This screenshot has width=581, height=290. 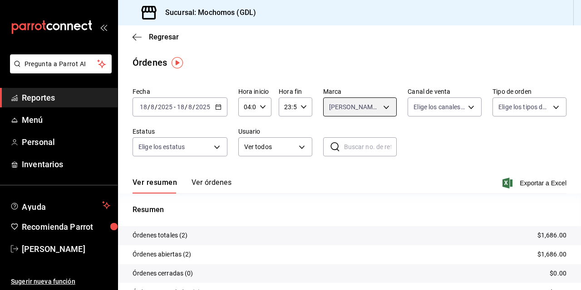 What do you see at coordinates (270, 147) in the screenshot?
I see `span: Ver todos` at bounding box center [270, 147].